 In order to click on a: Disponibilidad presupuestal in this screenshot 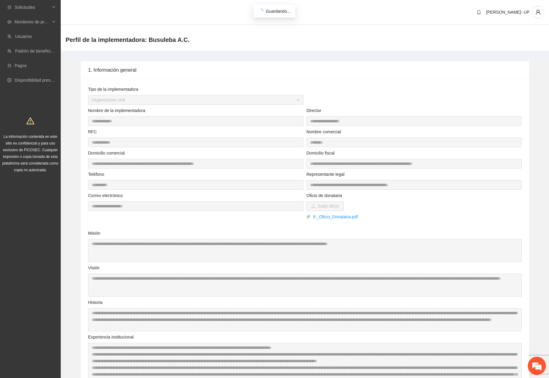, I will do `click(40, 80)`.